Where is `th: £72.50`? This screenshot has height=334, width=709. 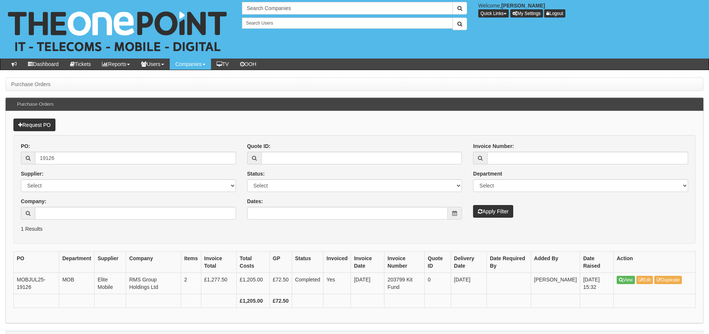
th: £72.50 is located at coordinates (281, 300).